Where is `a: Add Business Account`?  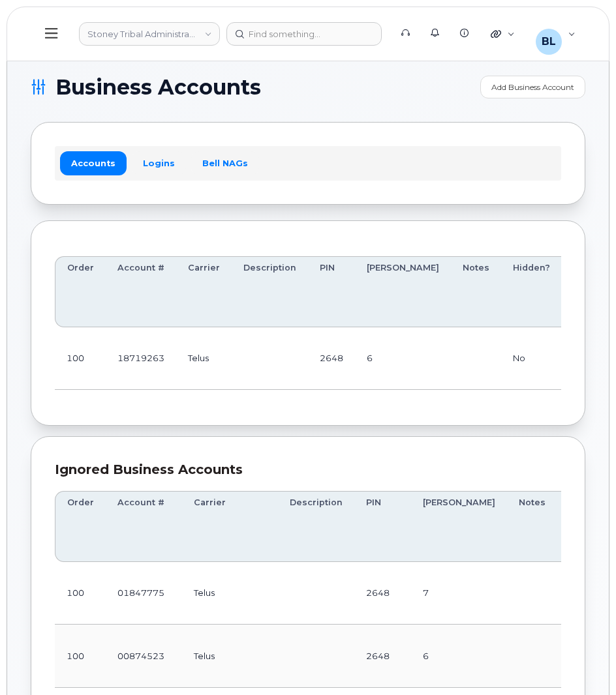
a: Add Business Account is located at coordinates (533, 87).